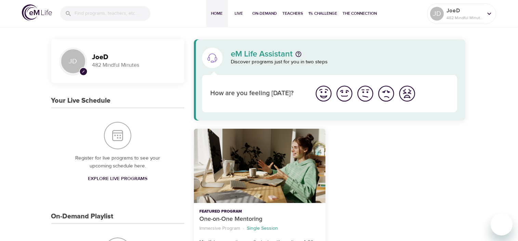  I want to click on button: I'm feeling great, so click(323, 93).